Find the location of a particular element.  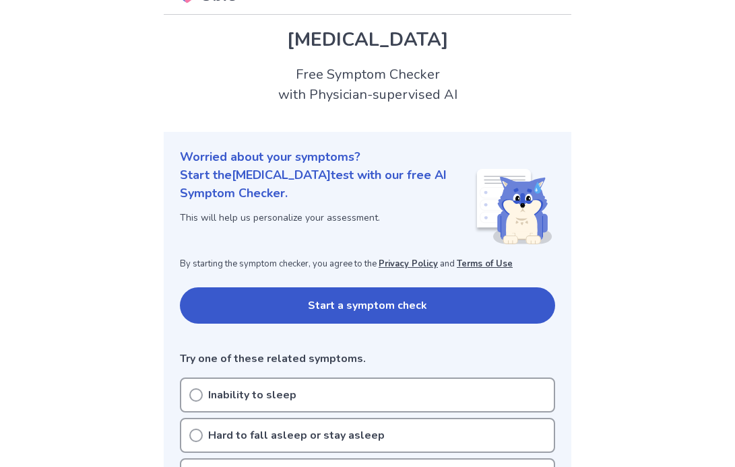

p: Inability to sleep is located at coordinates (252, 395).